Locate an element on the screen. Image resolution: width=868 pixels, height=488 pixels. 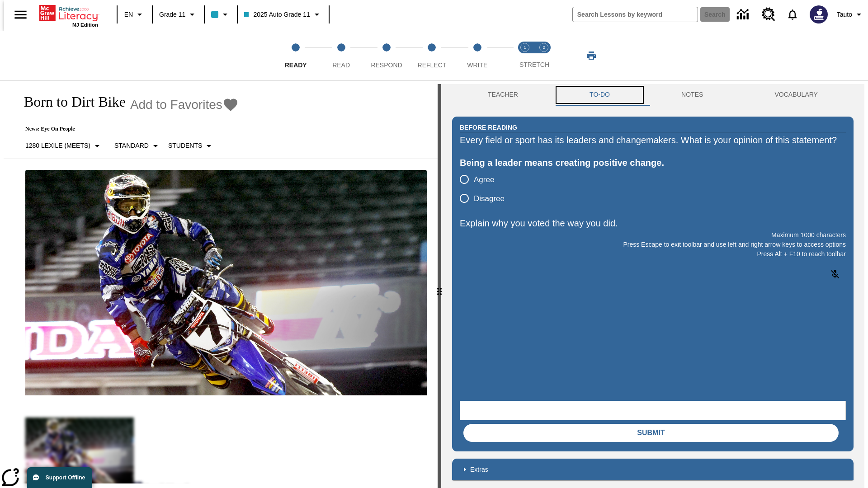
h2: Before Reading is located at coordinates (488, 127).